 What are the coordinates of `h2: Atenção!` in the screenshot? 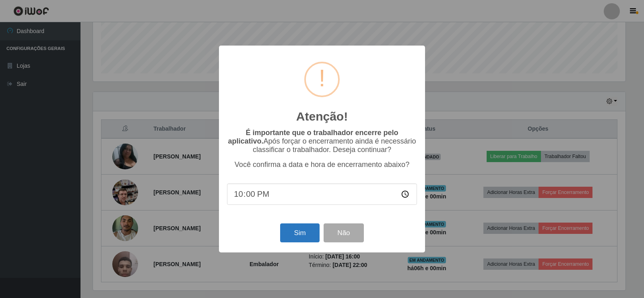 It's located at (322, 116).